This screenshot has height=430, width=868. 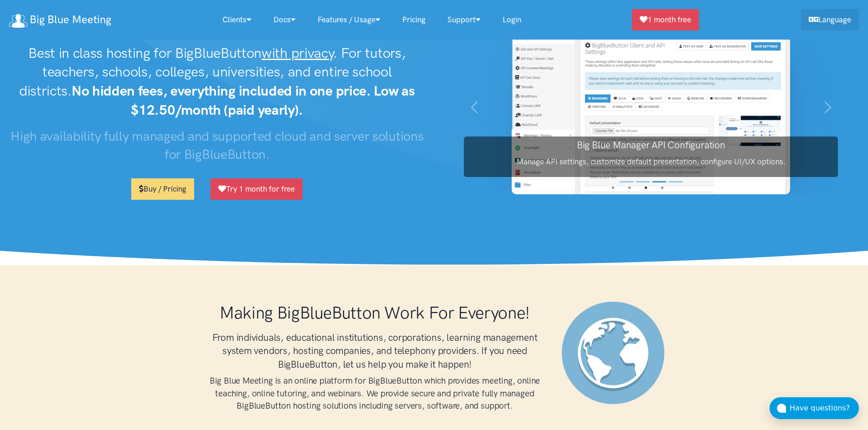 I want to click on p: Manage API settings, customize default presentation, configure UI/UX options., so click(x=650, y=161).